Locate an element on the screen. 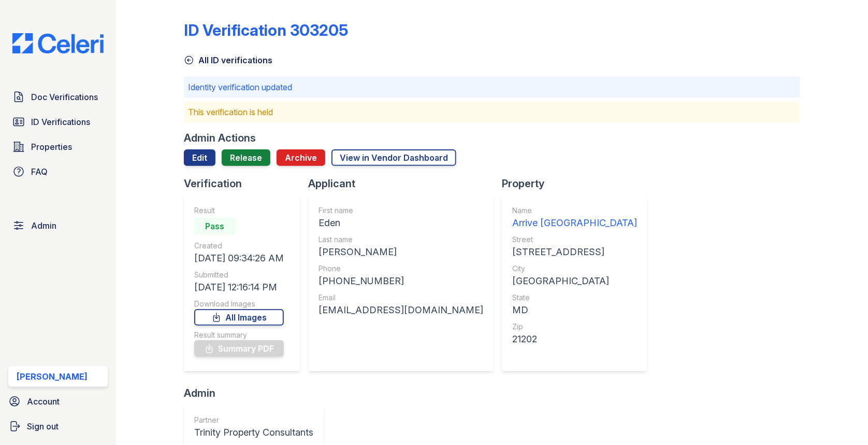 This screenshot has height=445, width=868. span: ID Verifications is located at coordinates (60, 122).